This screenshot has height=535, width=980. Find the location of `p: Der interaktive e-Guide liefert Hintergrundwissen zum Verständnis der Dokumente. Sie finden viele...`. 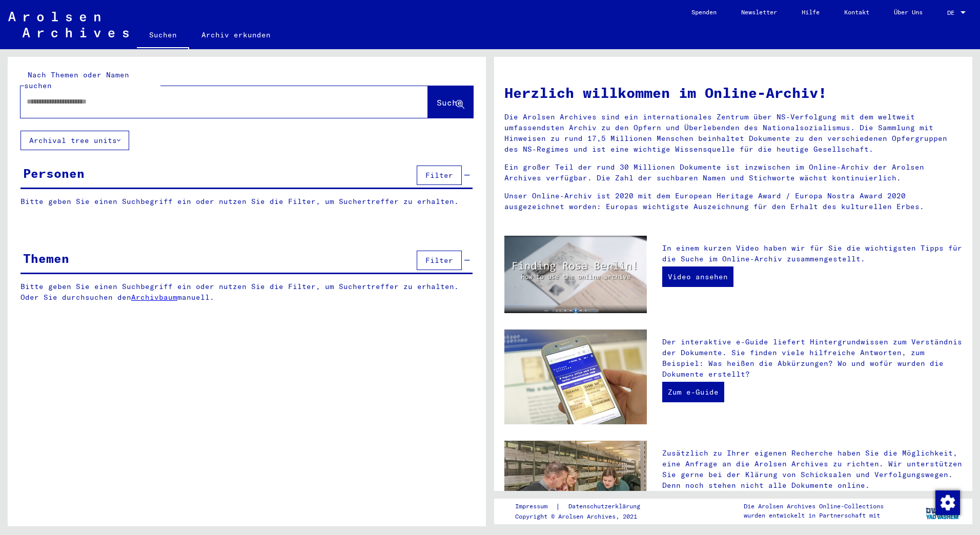

p: Der interaktive e-Guide liefert Hintergrundwissen zum Verständnis der Dokumente. Sie finden viele... is located at coordinates (812, 358).